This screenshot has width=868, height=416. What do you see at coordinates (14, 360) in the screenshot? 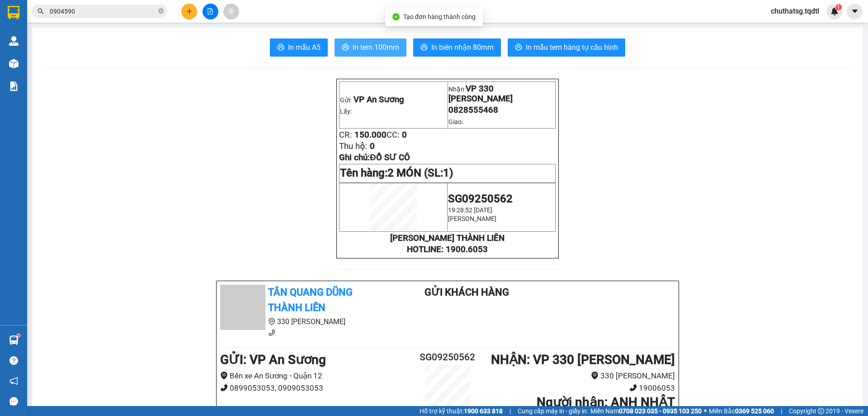
I see `span: question-circle` at bounding box center [14, 360].